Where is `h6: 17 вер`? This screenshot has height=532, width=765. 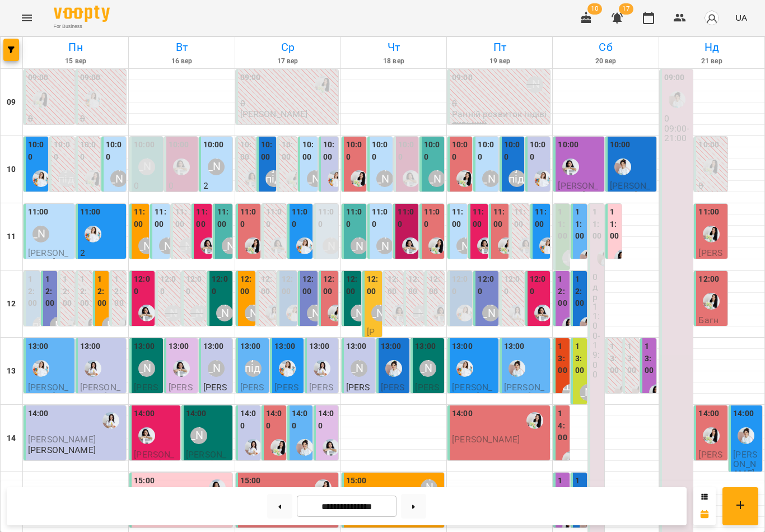
h6: 17 вер is located at coordinates (288, 61).